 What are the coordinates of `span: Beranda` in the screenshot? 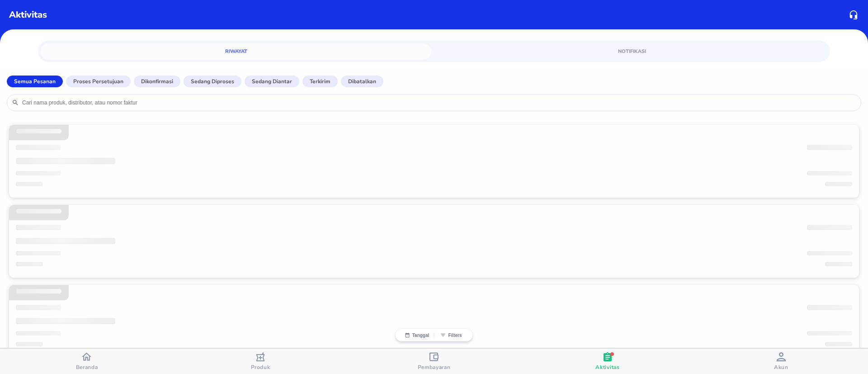 It's located at (87, 367).